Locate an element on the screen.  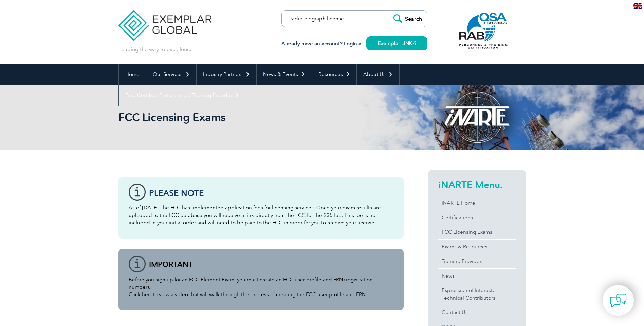
img: en is located at coordinates (638, 6).